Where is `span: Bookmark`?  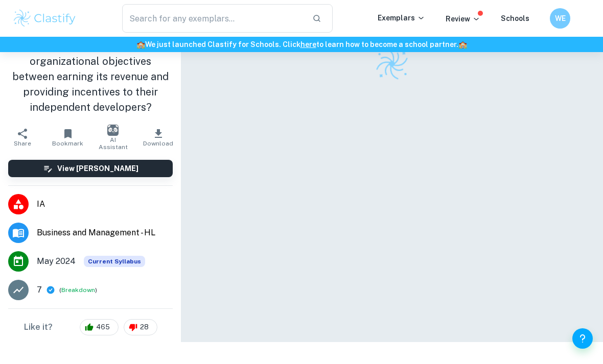
span: Bookmark is located at coordinates (68, 143).